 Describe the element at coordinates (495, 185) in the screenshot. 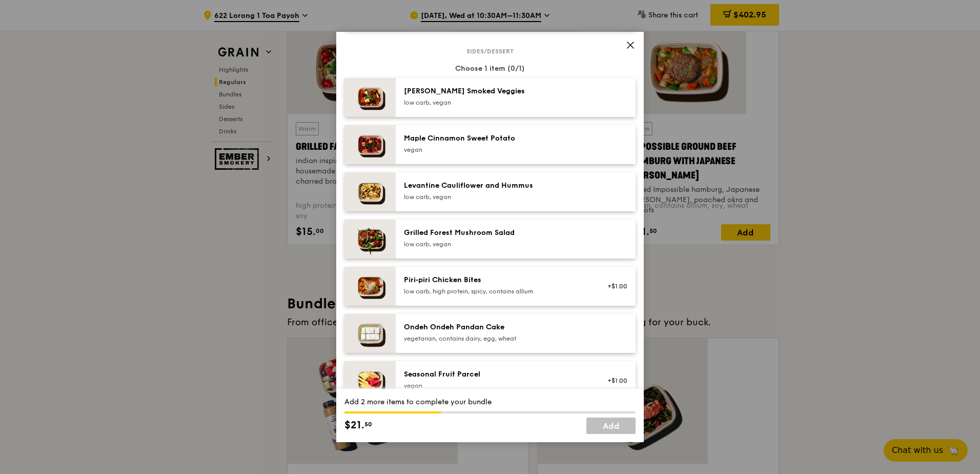

I see `div: Levantine Cauliflower and Hummus` at that location.